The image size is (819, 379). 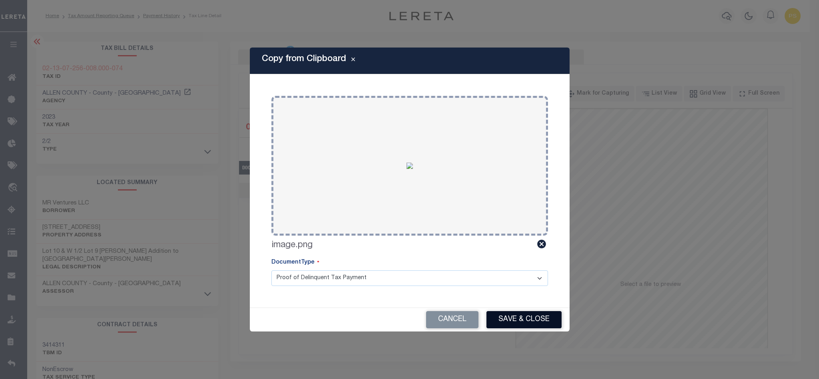 I want to click on button: Close, so click(x=353, y=61).